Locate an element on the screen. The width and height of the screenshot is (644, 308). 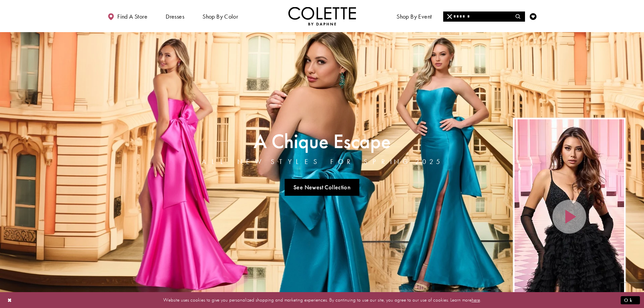
ul: Slider Links is located at coordinates (322, 187).